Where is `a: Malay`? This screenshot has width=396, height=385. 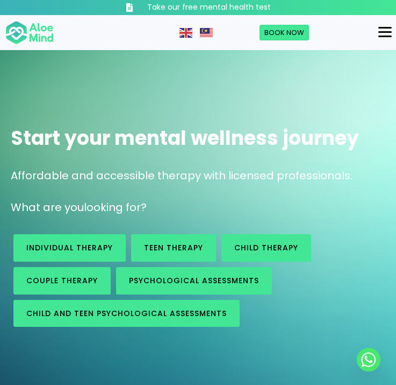 a: Malay is located at coordinates (207, 32).